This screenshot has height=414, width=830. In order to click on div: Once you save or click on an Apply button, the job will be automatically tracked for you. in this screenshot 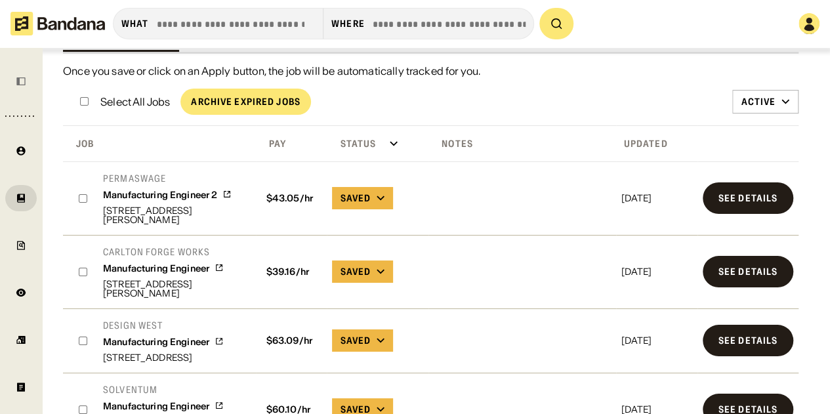, I will do `click(430, 71)`.